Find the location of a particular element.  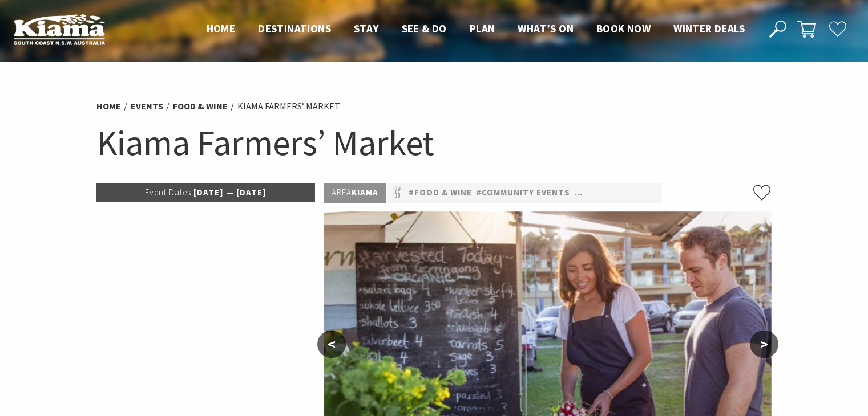

span: Stay is located at coordinates (366, 29).